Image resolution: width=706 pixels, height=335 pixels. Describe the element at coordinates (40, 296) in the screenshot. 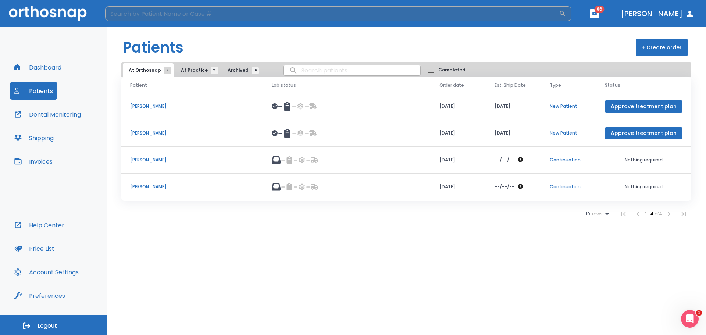

I see `a: Preferences` at that location.